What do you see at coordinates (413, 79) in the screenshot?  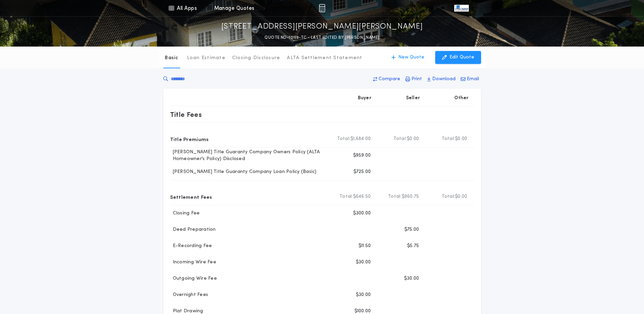 I see `button: Print` at bounding box center [413, 79].